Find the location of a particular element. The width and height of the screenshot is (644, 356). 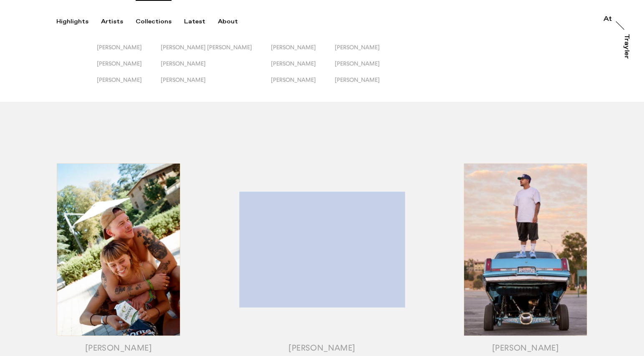

button: Collections is located at coordinates (160, 22).